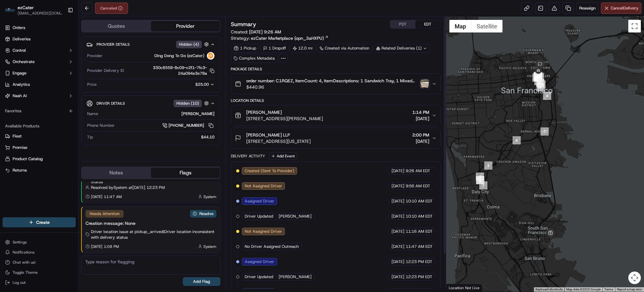 The height and width of the screenshot is (292, 644). I want to click on a: Promise, so click(39, 147).